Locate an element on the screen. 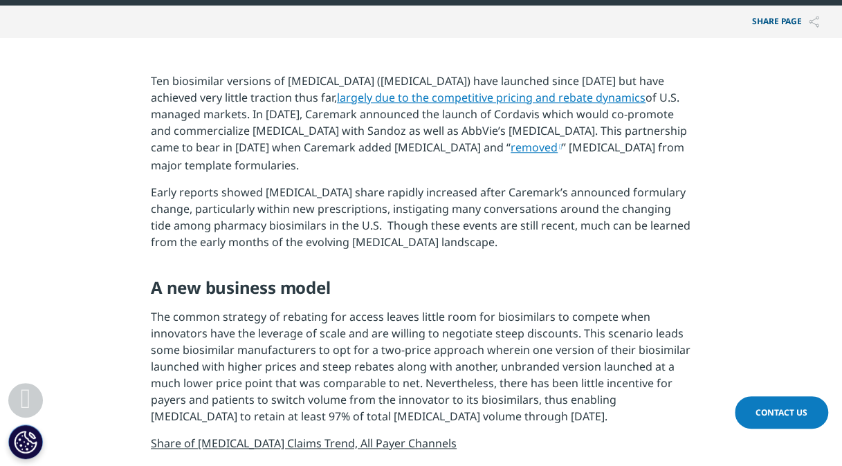  strong: A new business model is located at coordinates (240, 287).